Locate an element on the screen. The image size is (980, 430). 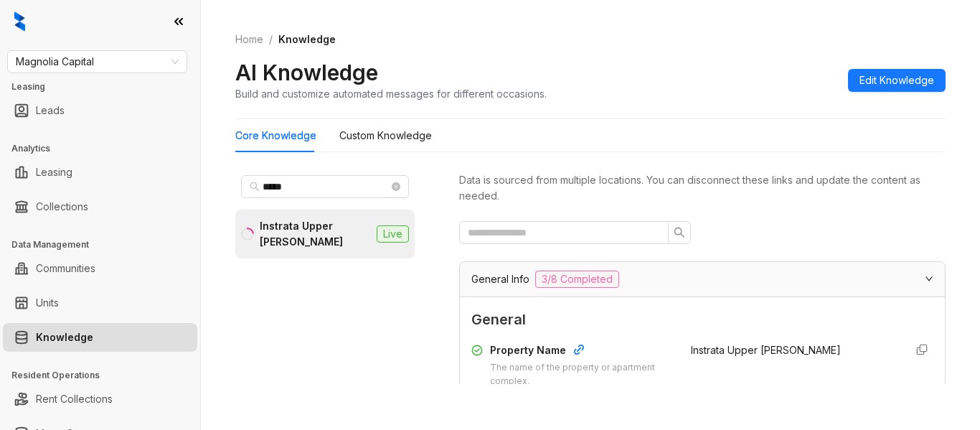
span: Edit Knowledge is located at coordinates (897, 80).